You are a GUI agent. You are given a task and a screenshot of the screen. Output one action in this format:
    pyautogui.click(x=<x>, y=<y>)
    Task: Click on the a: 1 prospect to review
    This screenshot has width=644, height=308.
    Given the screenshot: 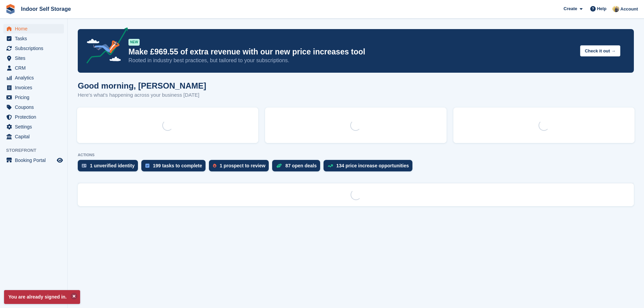 What is the action you would take?
    pyautogui.click(x=240, y=168)
    